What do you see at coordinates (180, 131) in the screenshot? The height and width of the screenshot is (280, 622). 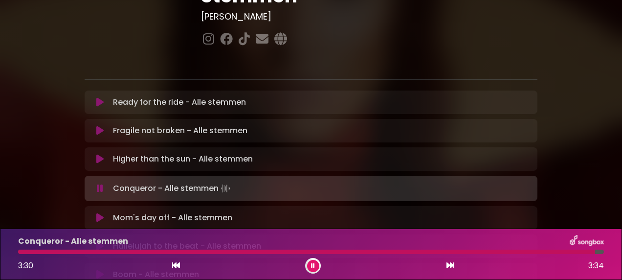 I see `p: Fragile not broken - Alle stemmen` at bounding box center [180, 131].